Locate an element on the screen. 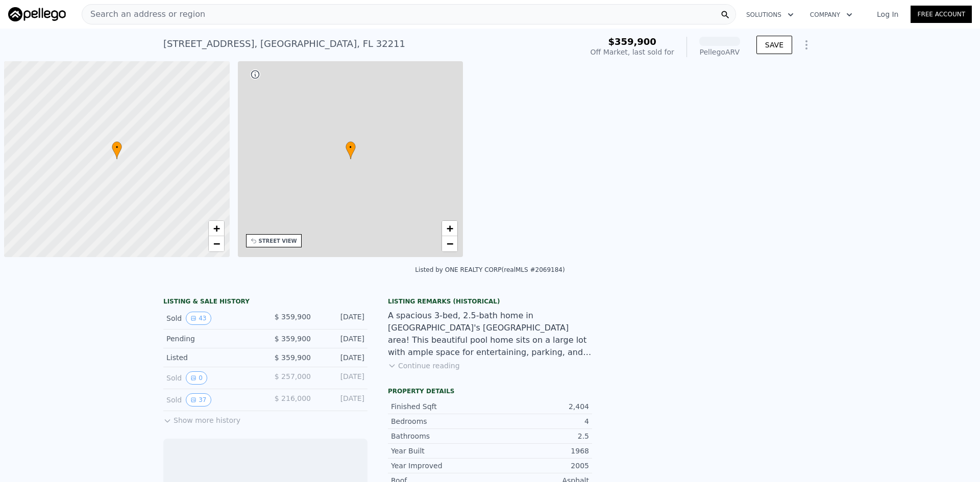 The height and width of the screenshot is (482, 980). button: Company is located at coordinates (831, 15).